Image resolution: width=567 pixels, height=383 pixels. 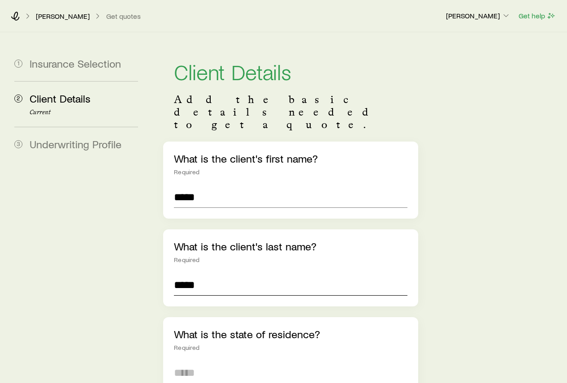 I want to click on p: Current, so click(x=84, y=113).